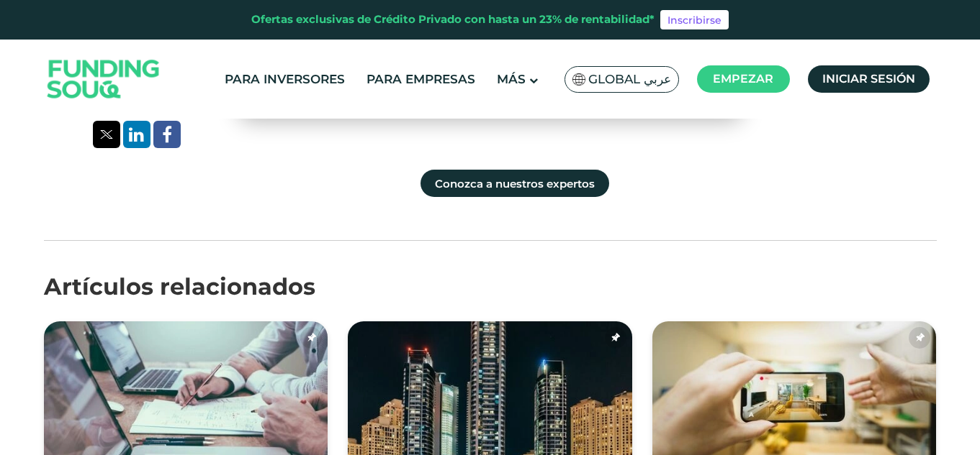  What do you see at coordinates (103, 79) in the screenshot?
I see `img: Logo` at bounding box center [103, 79].